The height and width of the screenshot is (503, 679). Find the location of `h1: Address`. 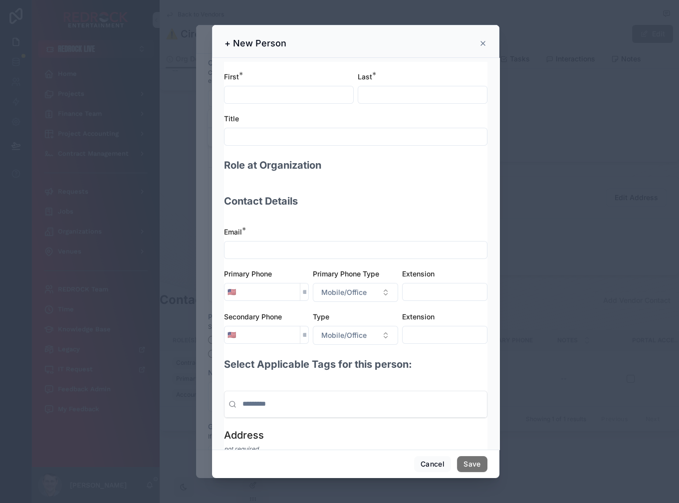

h1: Address is located at coordinates (244, 435).